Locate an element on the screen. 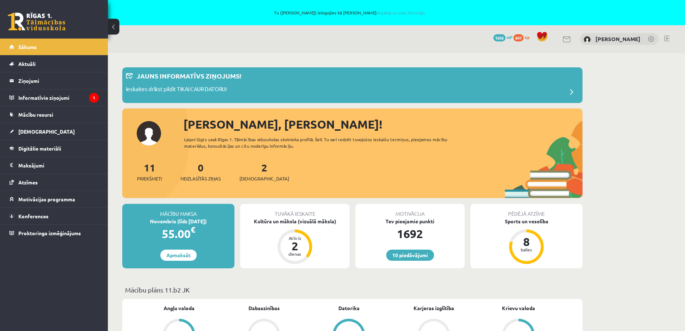  a: Konferences is located at coordinates (54, 216).